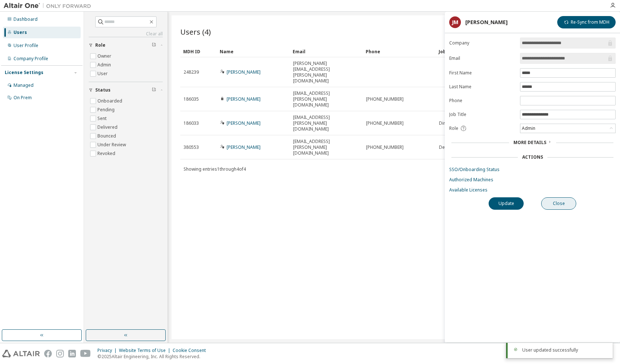 The image size is (620, 364). What do you see at coordinates (110, 101) in the screenshot?
I see `label: Onboarded` at bounding box center [110, 101].